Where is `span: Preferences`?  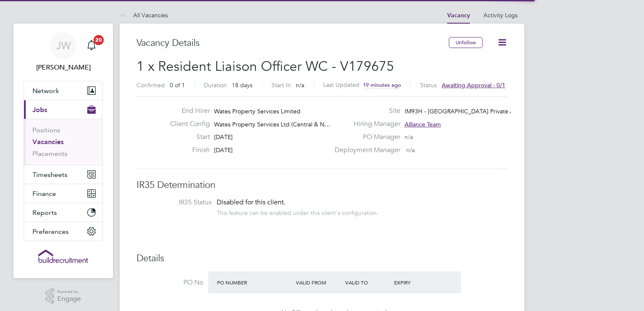
span: Preferences is located at coordinates (51, 232).